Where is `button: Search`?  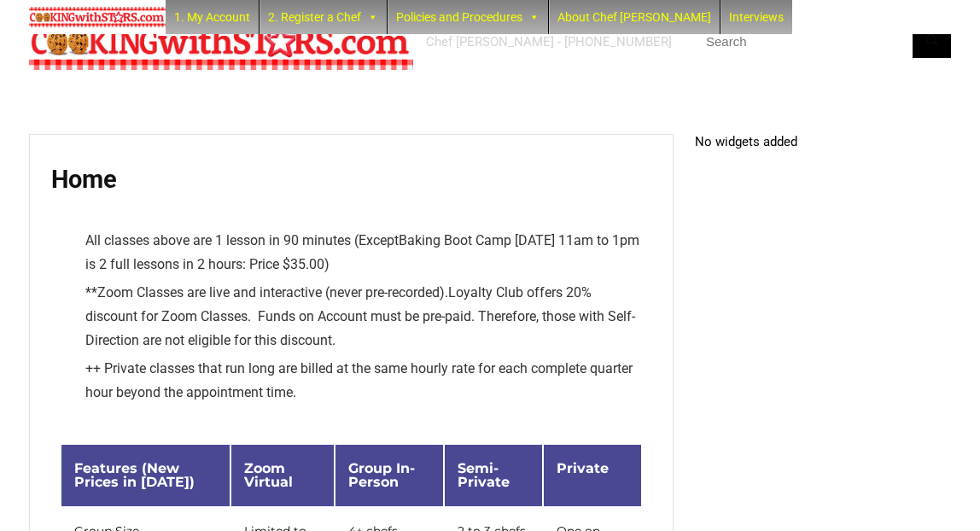 button: Search is located at coordinates (931, 42).